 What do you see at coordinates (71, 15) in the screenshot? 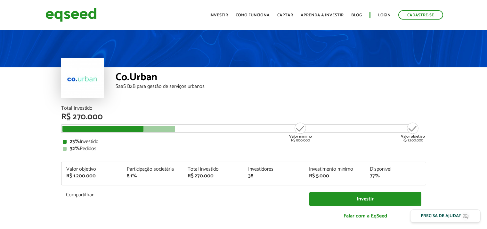
I see `img: EqSeed` at bounding box center [71, 15].